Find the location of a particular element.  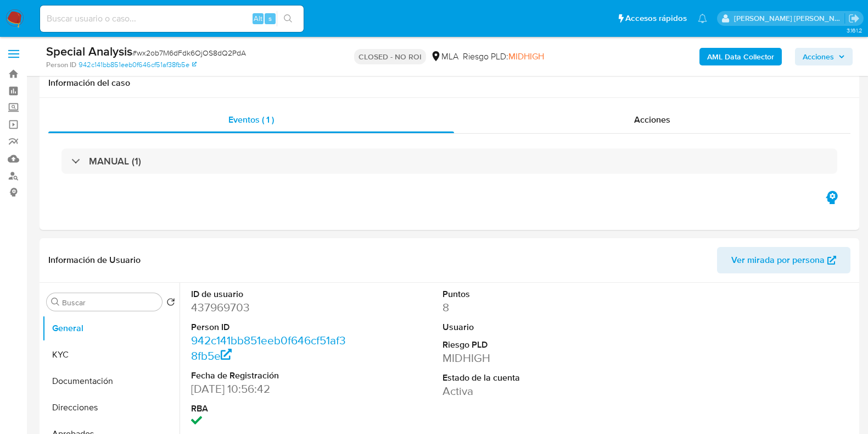

b: AML Data Collector is located at coordinates (741, 57).